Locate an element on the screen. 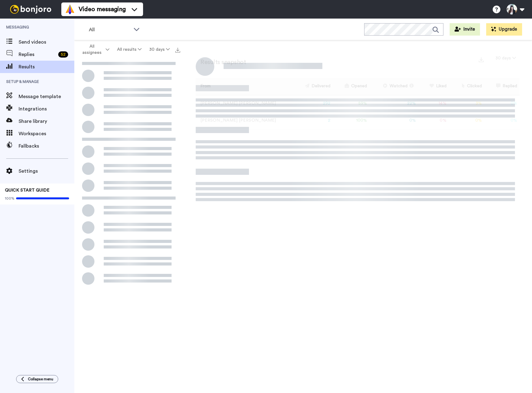 The height and width of the screenshot is (393, 532). th: Delivered is located at coordinates (312, 86).